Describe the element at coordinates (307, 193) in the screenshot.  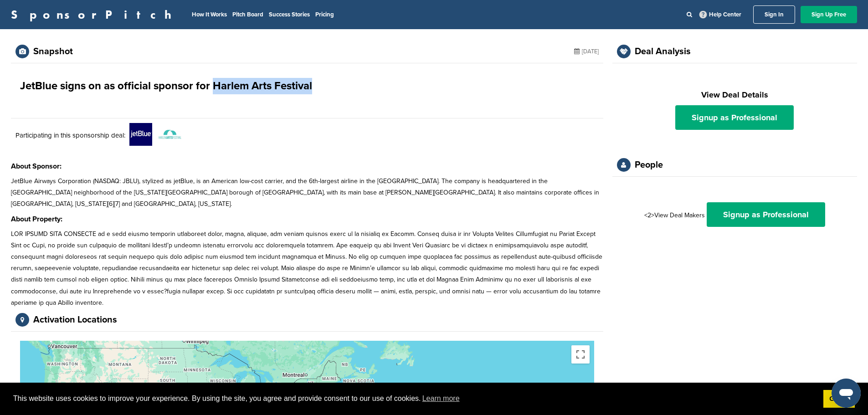
I see `p: JetBlue Airways Corporation (NASDAQ: JBLU), stylized as jetBlue, is an American low-cost carrier,...` at that location.